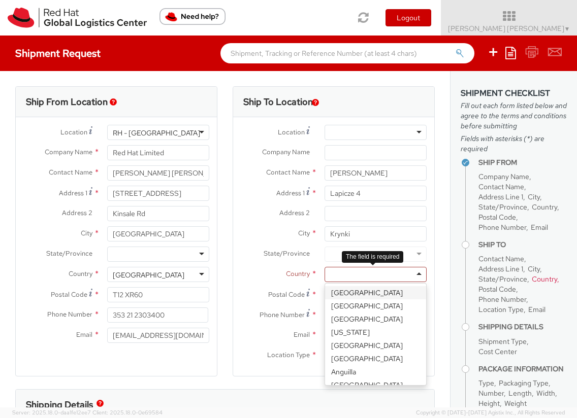  What do you see at coordinates (513, 116) in the screenshot?
I see `span: Fill out each form listed below and agree to the terms and conditions before submitting` at bounding box center [513, 116].